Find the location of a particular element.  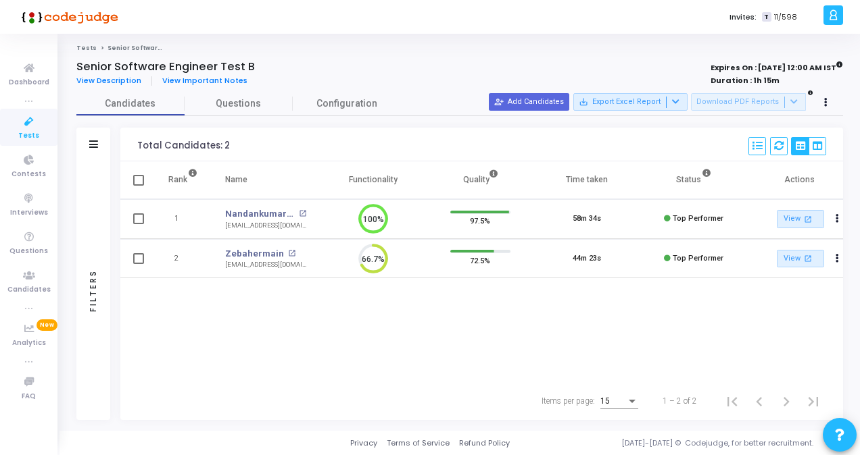

span: 15 is located at coordinates (605, 401).